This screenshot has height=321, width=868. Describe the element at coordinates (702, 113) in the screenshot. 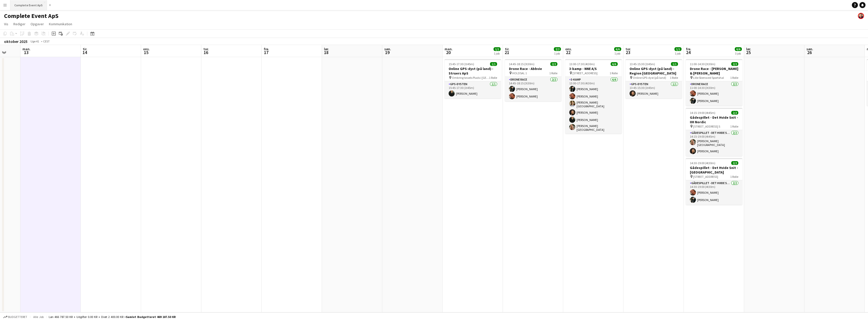

I see `span: 14:15-19:00 (4t45m)` at that location.